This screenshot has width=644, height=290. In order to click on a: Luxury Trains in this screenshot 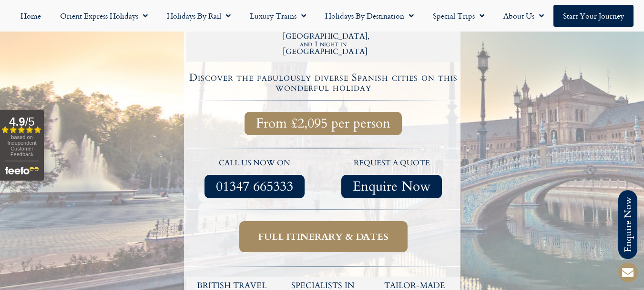, I will do `click(278, 16)`.